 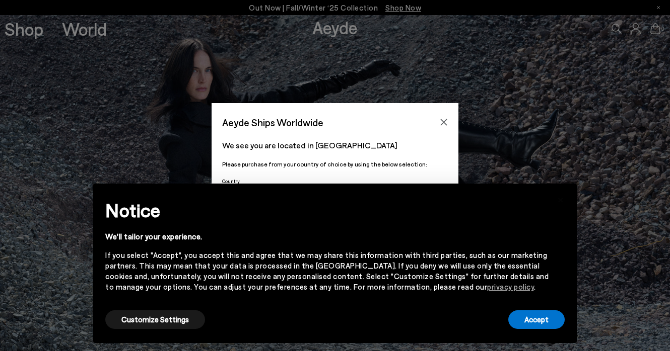 What do you see at coordinates (536, 320) in the screenshot?
I see `button: Accept` at bounding box center [536, 320].